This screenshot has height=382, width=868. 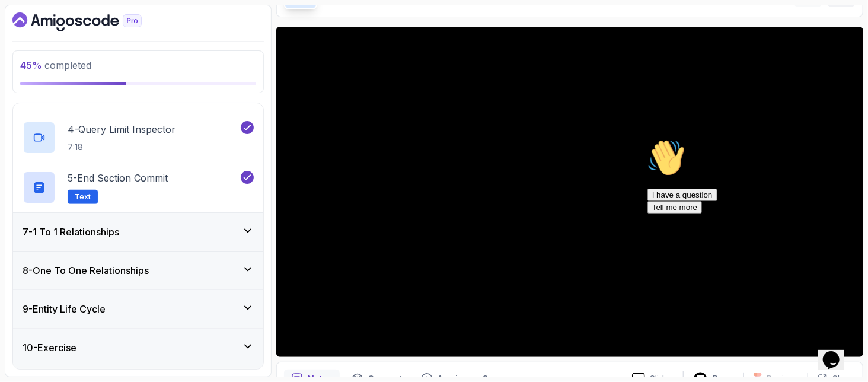 What do you see at coordinates (86, 271) in the screenshot?
I see `h3: 8 - One To One Relationships` at bounding box center [86, 271].